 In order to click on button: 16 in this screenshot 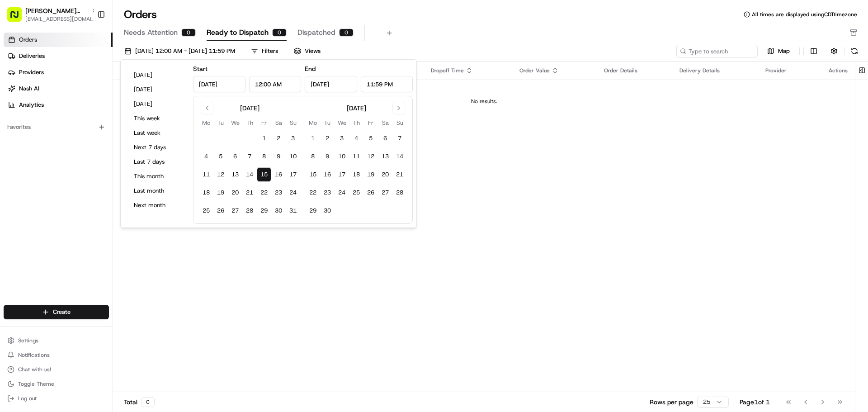, I will do `click(327, 175)`.